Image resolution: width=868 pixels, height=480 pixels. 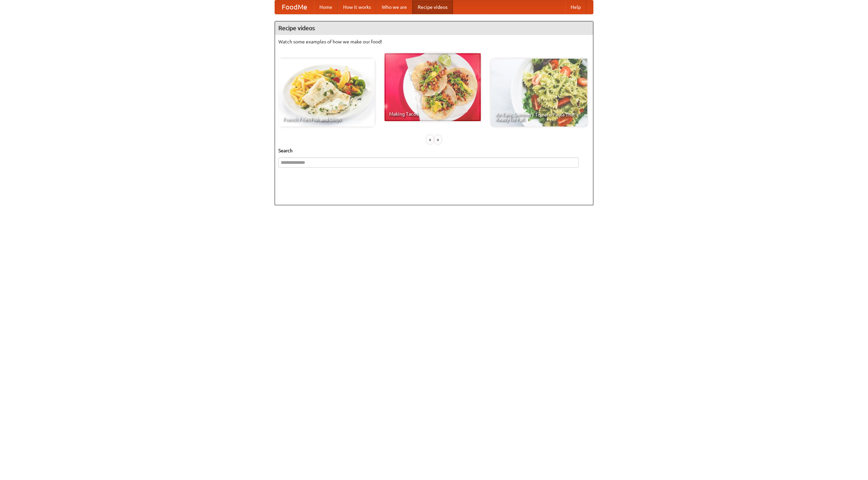 I want to click on a: An Easy, Summery Tomato Pasta That's Ready for Fall, so click(x=539, y=92).